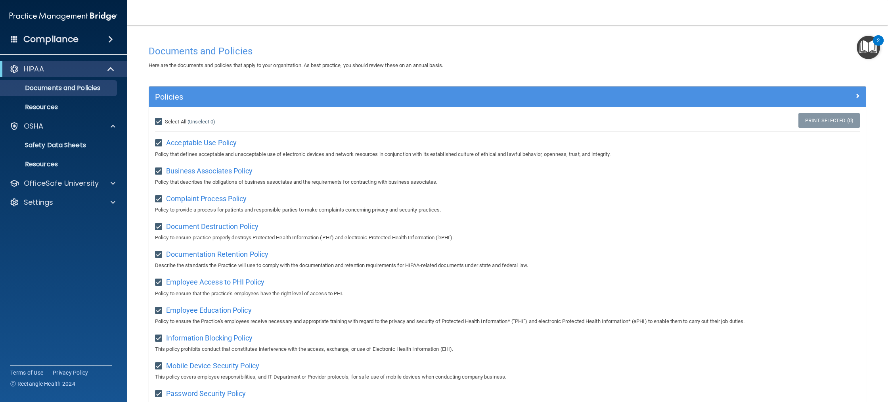 This screenshot has width=888, height=402. What do you see at coordinates (508, 182) in the screenshot?
I see `p: Policy that describes the obligations of business associates and the requirements for contracting...` at bounding box center [508, 182].